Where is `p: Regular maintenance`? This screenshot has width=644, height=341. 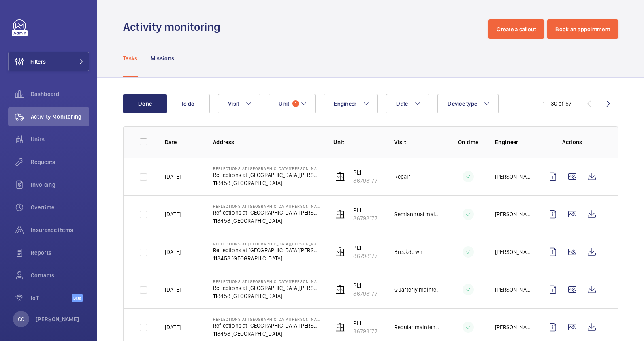
p: Regular maintenance is located at coordinates (417, 327).